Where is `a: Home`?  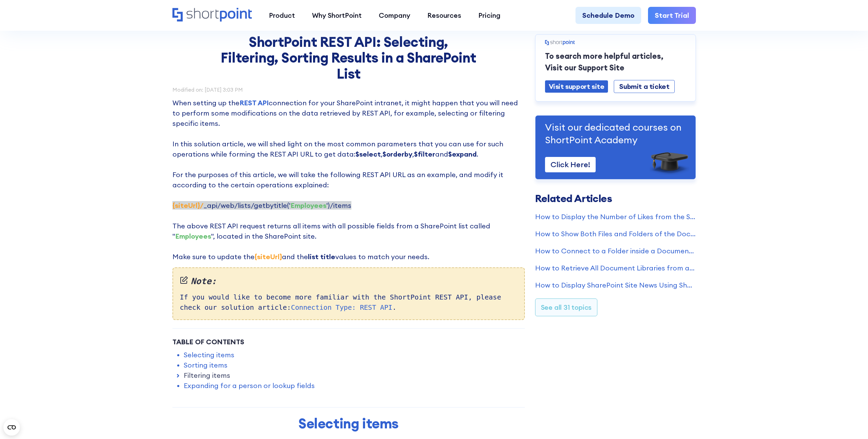
a: Home is located at coordinates (212, 15).